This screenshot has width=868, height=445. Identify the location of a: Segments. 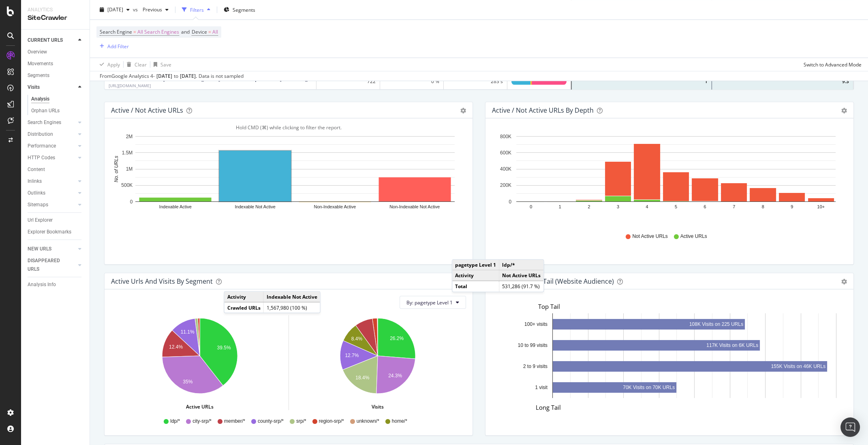
(56, 75).